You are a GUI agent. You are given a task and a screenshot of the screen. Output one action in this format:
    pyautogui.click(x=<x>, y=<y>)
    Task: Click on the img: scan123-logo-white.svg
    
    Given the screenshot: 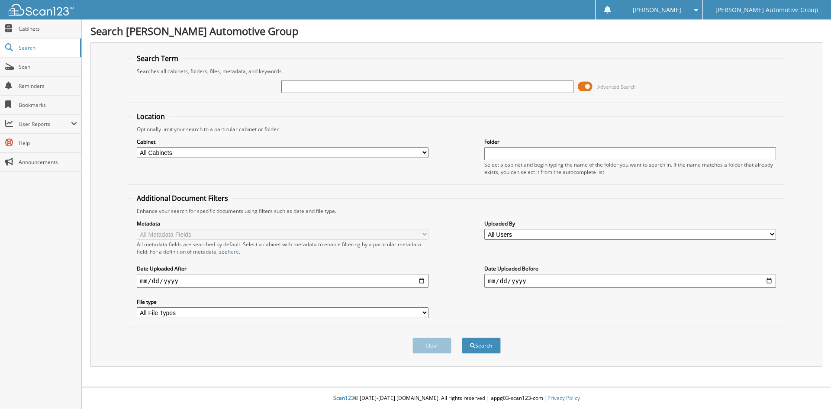 What is the action you would take?
    pyautogui.click(x=41, y=10)
    